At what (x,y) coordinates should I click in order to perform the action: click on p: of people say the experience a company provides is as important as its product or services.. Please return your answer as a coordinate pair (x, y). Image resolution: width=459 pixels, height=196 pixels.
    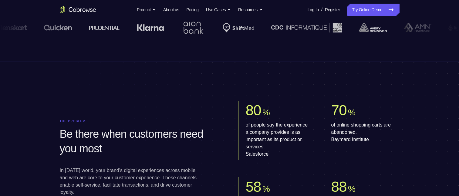
    Looking at the image, I should click on (278, 140).